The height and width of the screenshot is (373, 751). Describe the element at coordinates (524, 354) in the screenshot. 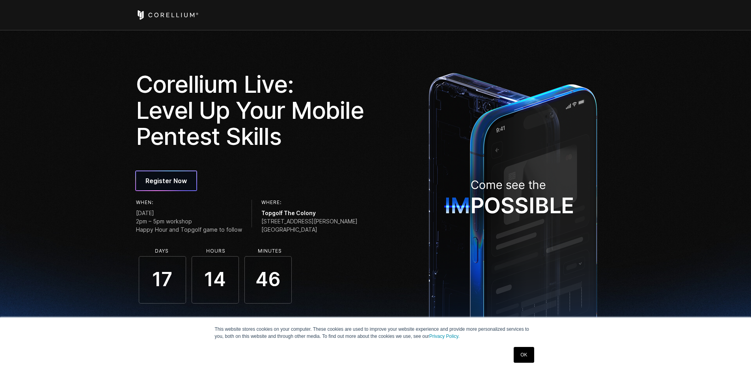

I see `a: OK` at that location.